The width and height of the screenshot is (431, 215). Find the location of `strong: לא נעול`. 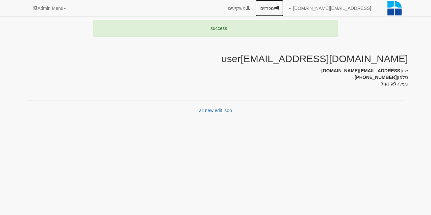

strong: לא נעול is located at coordinates (389, 84).